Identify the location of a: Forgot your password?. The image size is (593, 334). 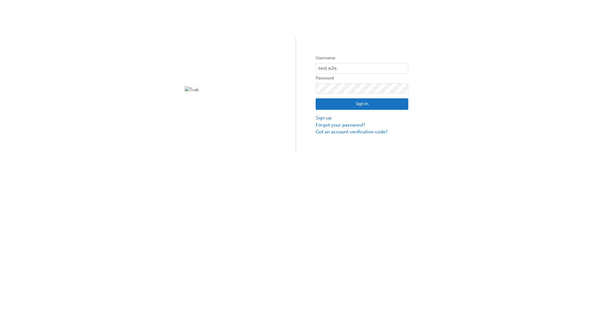
(362, 125).